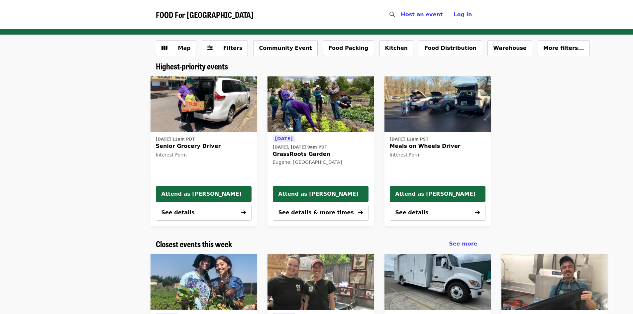 This screenshot has height=314, width=633. Describe the element at coordinates (462, 15) in the screenshot. I see `button: Log in` at that location.